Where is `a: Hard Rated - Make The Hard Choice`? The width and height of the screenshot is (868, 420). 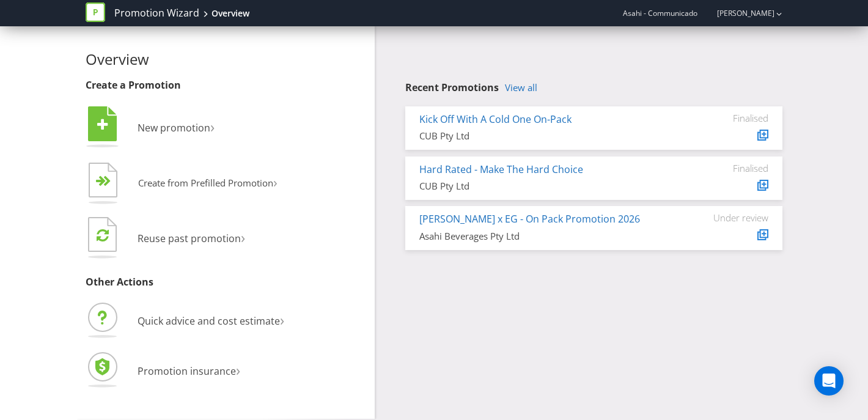 a: Hard Rated - Make The Hard Choice is located at coordinates (501, 169).